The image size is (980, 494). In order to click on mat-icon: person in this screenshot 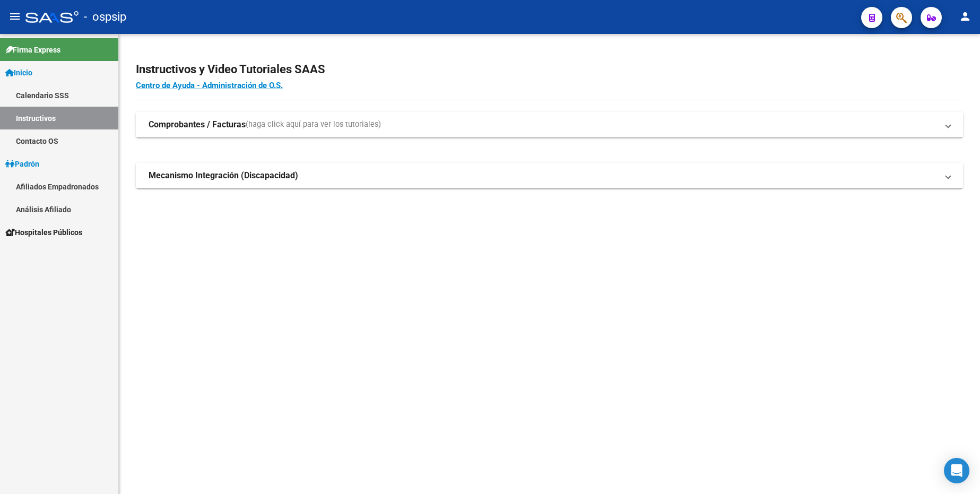, I will do `click(965, 17)`.